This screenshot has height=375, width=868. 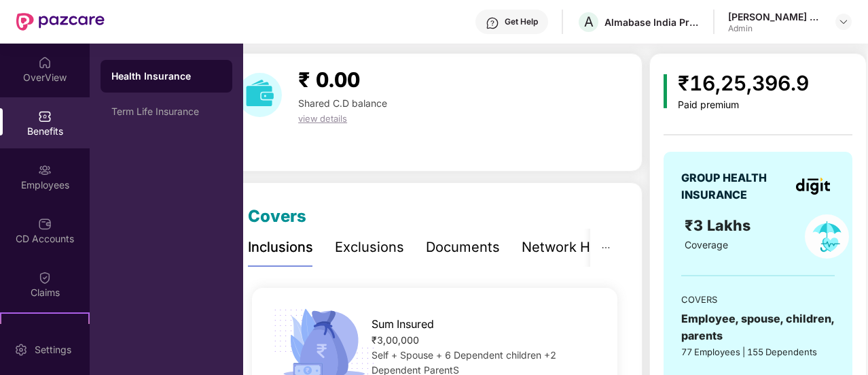 What do you see at coordinates (844, 21) in the screenshot?
I see `img: svg+xml;base64,PHN2ZyBpZD0iRHJvcGRvd24tMzJ4MzIiIHhtbG5zPSJodHRwOi8vd3d3LnczLm9yZy8yMDAwL3N2ZyIgd2...` at bounding box center [844, 21].